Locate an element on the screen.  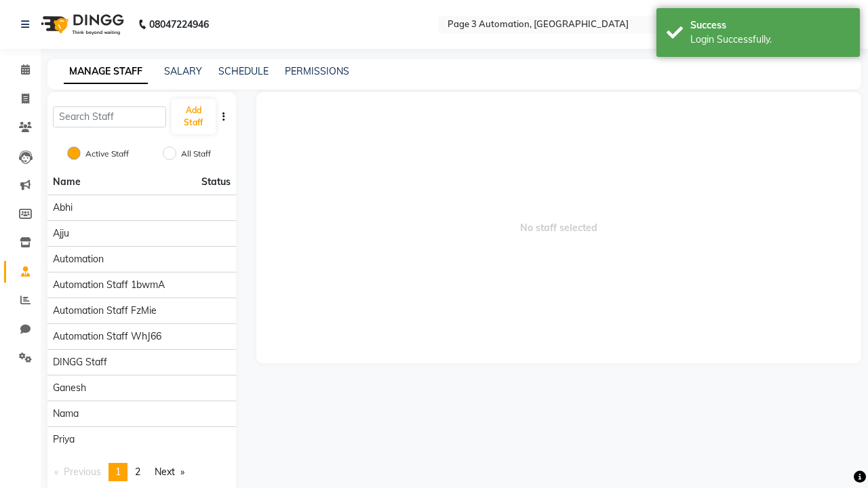
label: Active Staff is located at coordinates (107, 154).